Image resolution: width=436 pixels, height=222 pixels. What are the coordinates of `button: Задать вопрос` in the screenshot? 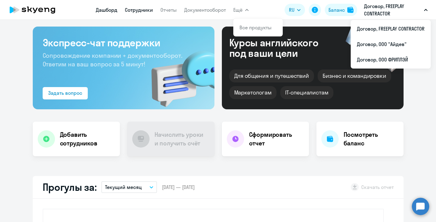 It's located at (65, 93).